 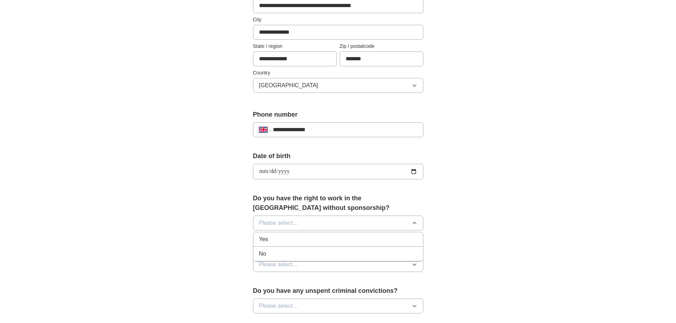 What do you see at coordinates (338, 115) in the screenshot?
I see `label: Phone number` at bounding box center [338, 115].